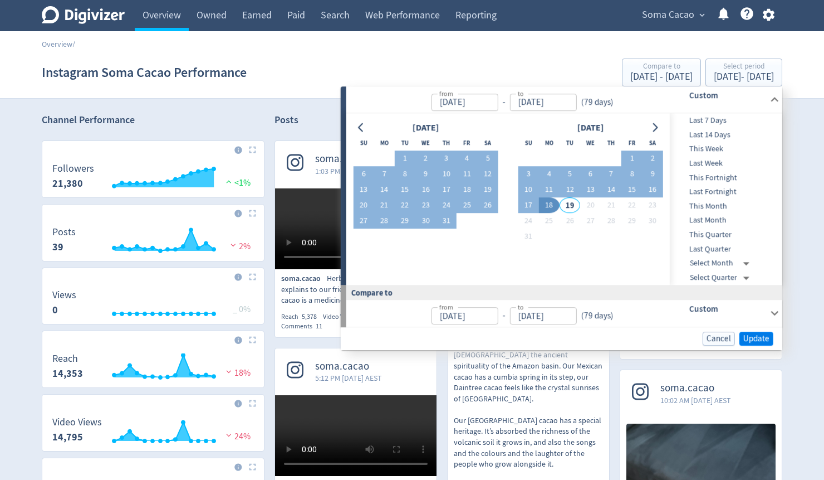 The width and height of the screenshot is (824, 480). I want to click on span: <1%, so click(237, 183).